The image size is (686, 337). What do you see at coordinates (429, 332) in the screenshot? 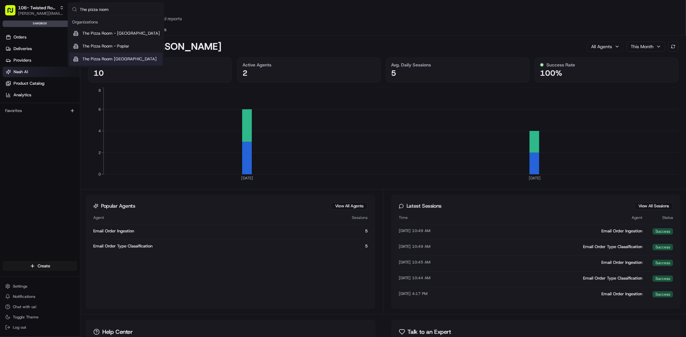
I see `p: Talk to an Expert` at bounding box center [429, 332].